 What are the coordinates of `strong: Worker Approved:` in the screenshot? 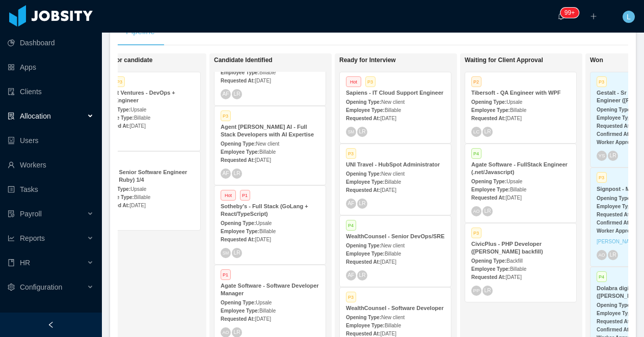 It's located at (618, 142).